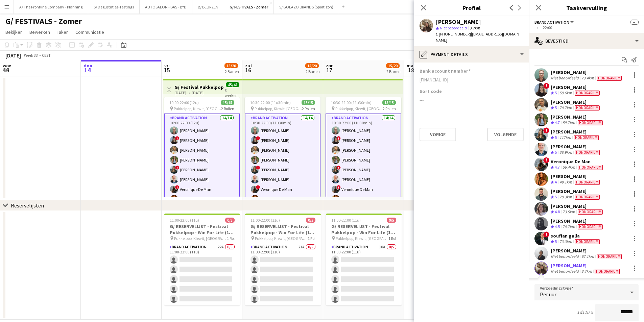 This screenshot has height=322, width=644. What do you see at coordinates (166, 7) in the screenshot?
I see `button: AUTOSALON - BAS - BYD` at bounding box center [166, 7].